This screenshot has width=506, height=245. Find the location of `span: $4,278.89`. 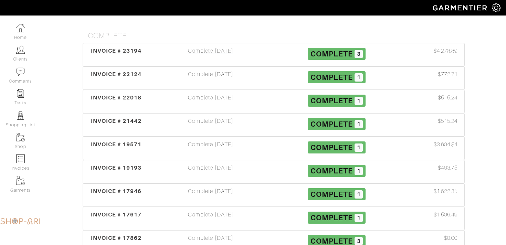

span: $4,278.89 is located at coordinates (446, 51).